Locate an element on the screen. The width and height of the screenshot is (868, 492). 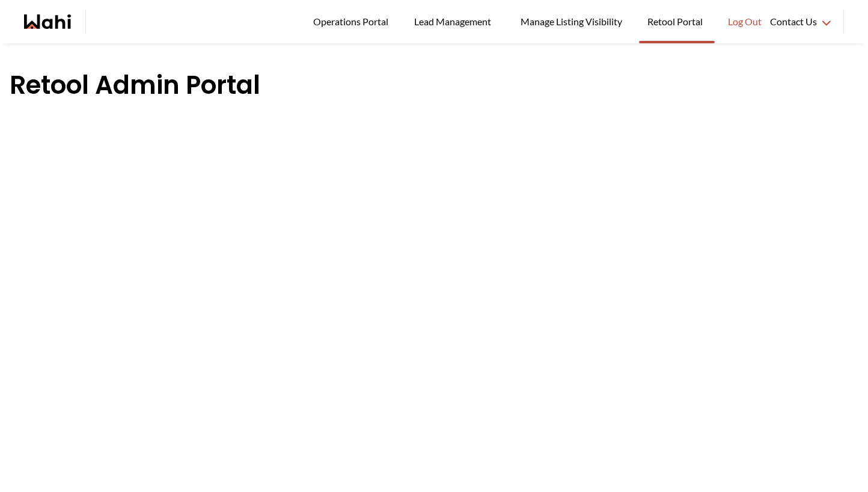
span: Log Out is located at coordinates (745, 21).